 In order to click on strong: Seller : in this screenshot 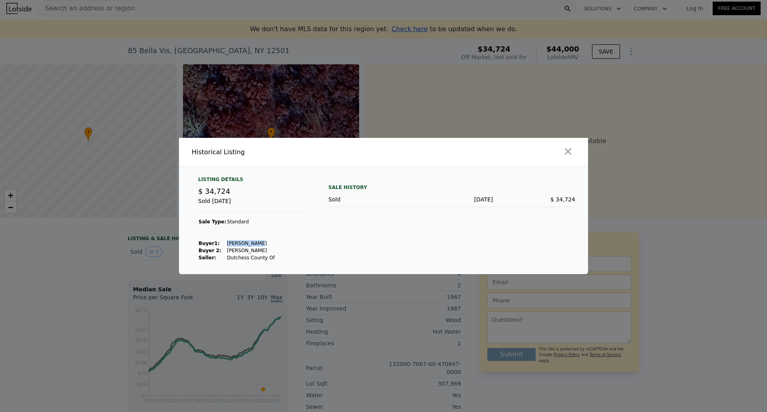, I will do `click(207, 258)`.